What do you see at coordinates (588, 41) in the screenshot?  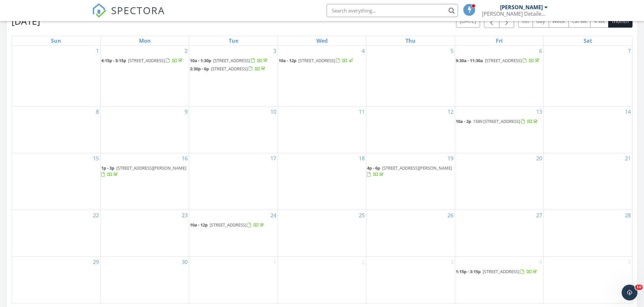 I see `a: Saturday` at bounding box center [588, 41].